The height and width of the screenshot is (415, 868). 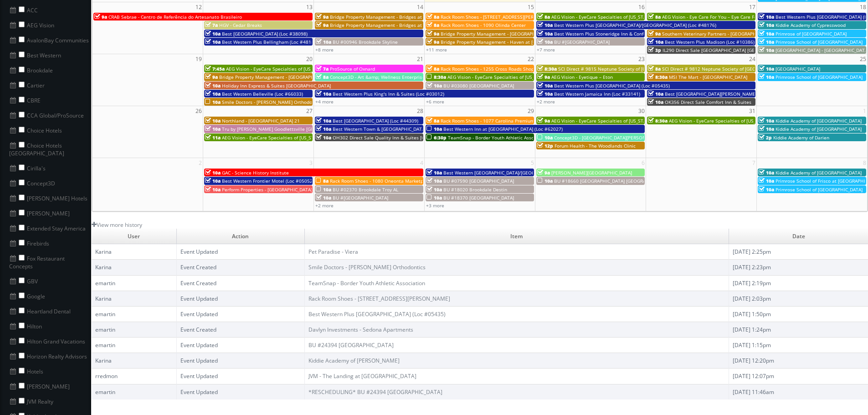 What do you see at coordinates (198, 110) in the screenshot?
I see `span: 26` at bounding box center [198, 110].